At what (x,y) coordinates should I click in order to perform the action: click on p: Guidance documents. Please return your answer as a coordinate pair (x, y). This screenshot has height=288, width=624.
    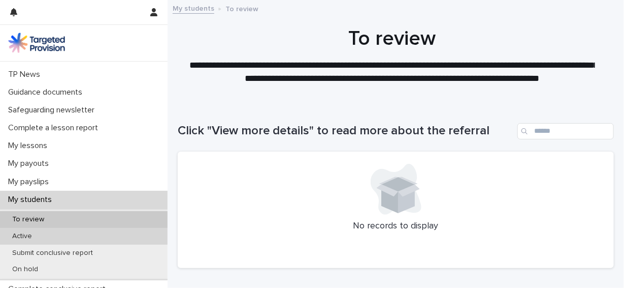
    Looking at the image, I should click on (47, 92).